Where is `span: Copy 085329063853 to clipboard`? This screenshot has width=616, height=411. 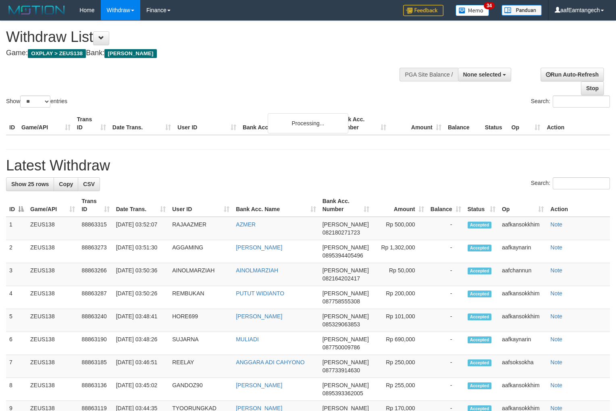 span: Copy 085329063853 to clipboard is located at coordinates (341, 324).